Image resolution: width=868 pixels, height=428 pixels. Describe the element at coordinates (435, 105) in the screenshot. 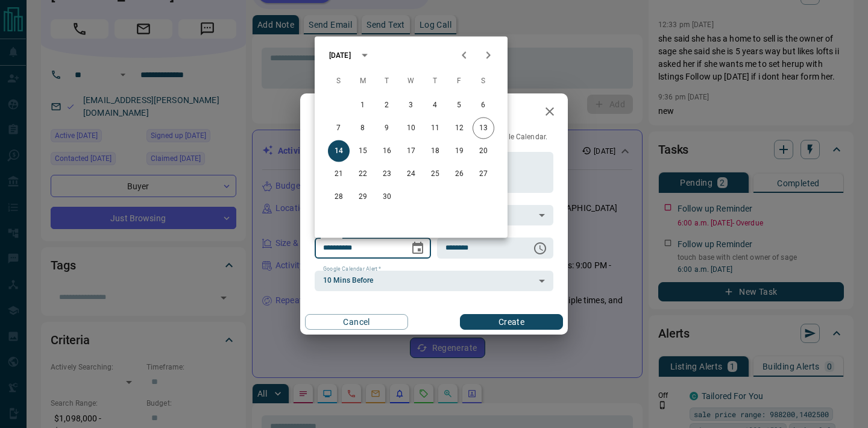

I see `button: 4` at that location.